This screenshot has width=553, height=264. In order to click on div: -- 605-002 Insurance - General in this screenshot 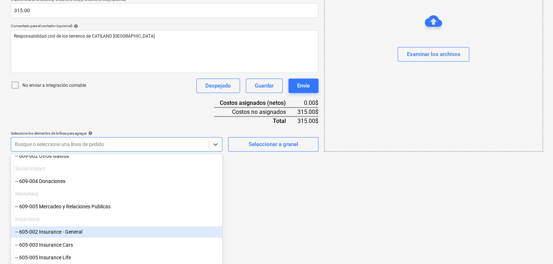, I will do `click(116, 232)`.